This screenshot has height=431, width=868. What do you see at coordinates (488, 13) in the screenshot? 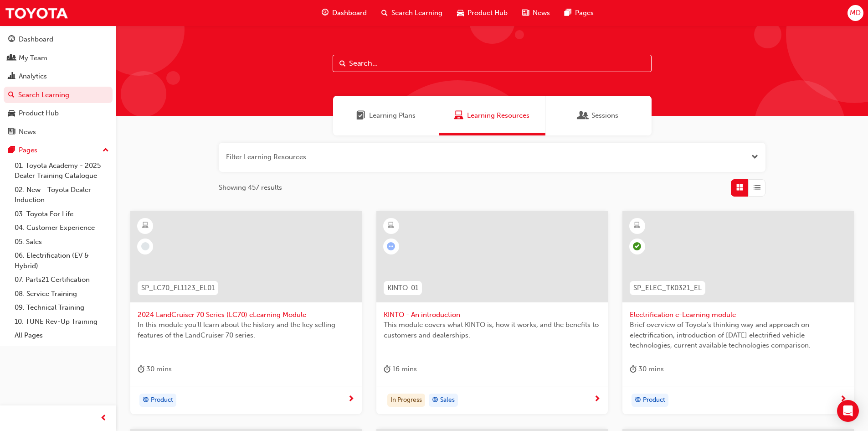
I see `span: Product Hub` at bounding box center [488, 13].